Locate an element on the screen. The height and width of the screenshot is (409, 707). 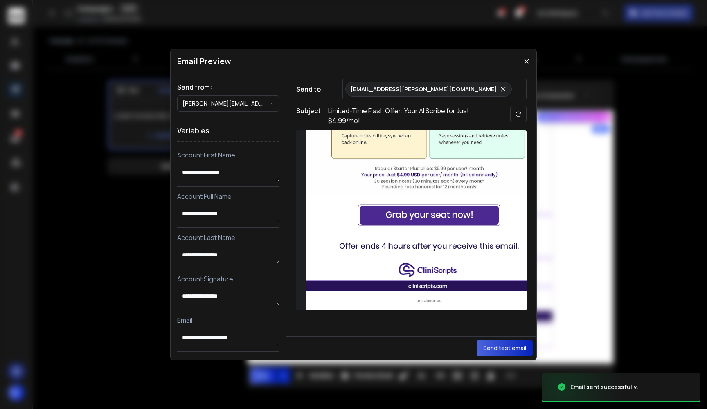
p: Account Last Name is located at coordinates (228, 238).